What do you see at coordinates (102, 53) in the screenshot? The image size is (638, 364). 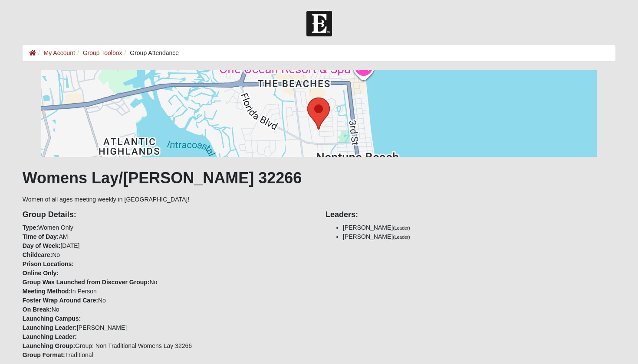 I see `a: Group Toolbox` at bounding box center [102, 53].